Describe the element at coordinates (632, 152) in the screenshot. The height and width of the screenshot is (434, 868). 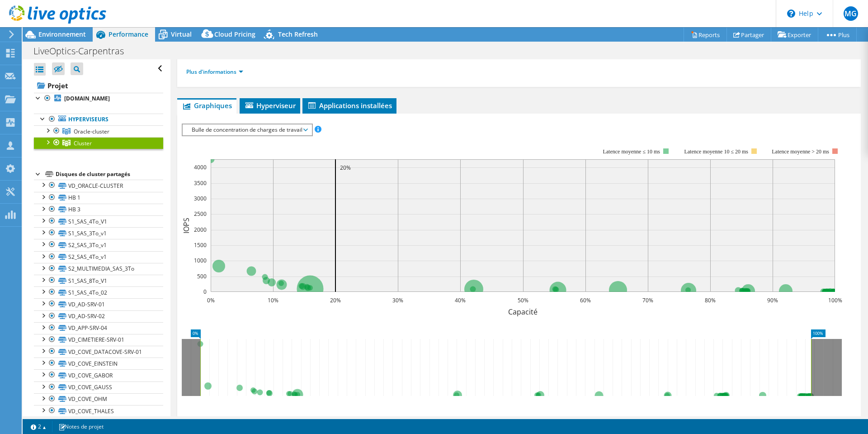
I see `text: Latence moyenne ≤ 10 ms` at that location.